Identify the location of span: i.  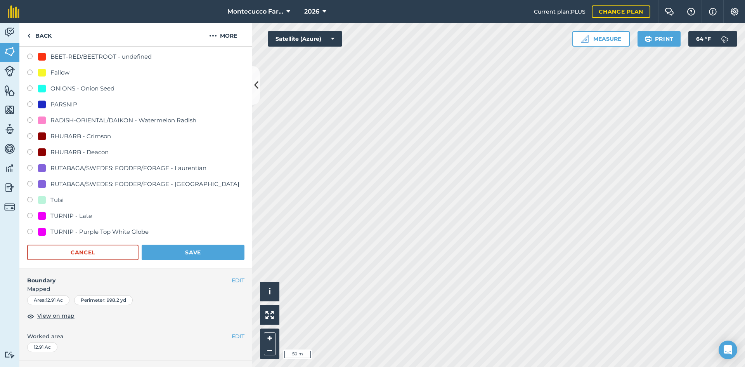
(270, 291).